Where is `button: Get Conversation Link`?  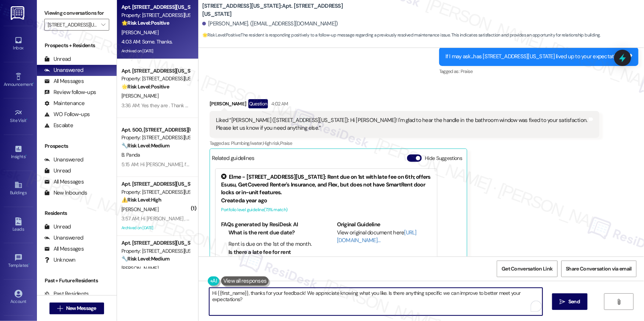 button: Get Conversation Link is located at coordinates (527, 269).